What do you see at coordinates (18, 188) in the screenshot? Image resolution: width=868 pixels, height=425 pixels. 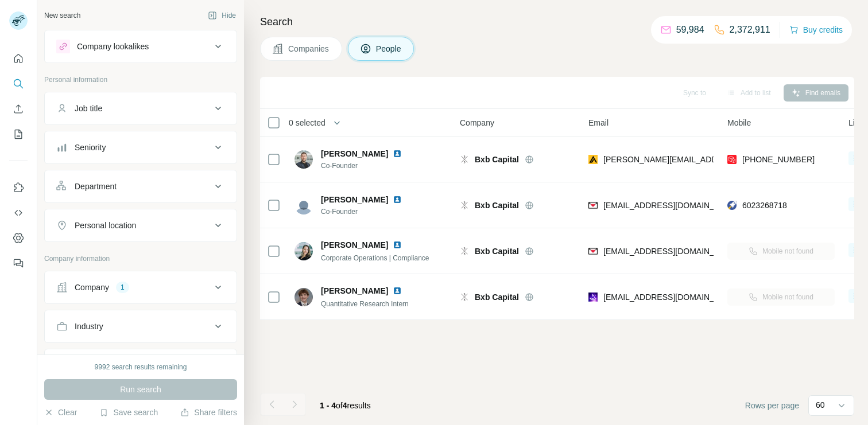 I see `button: Use Surfe on LinkedIn` at bounding box center [18, 188].